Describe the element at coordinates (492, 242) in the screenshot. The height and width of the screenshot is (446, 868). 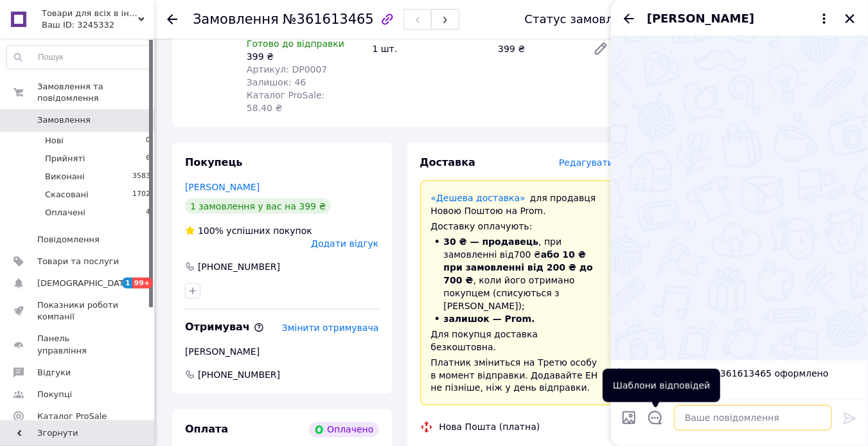
I see `span: 30 ₴ — продавець` at that location.